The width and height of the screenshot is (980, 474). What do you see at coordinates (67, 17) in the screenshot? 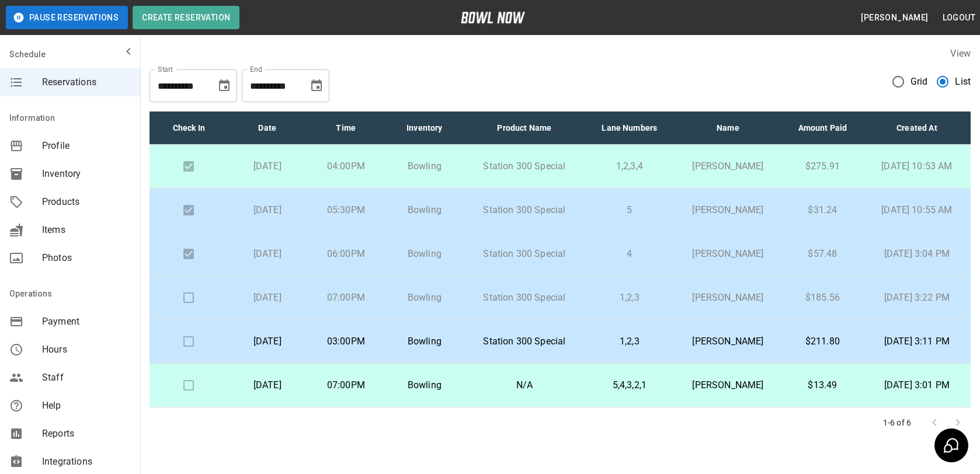
I see `button: Pause Reservations` at bounding box center [67, 17].